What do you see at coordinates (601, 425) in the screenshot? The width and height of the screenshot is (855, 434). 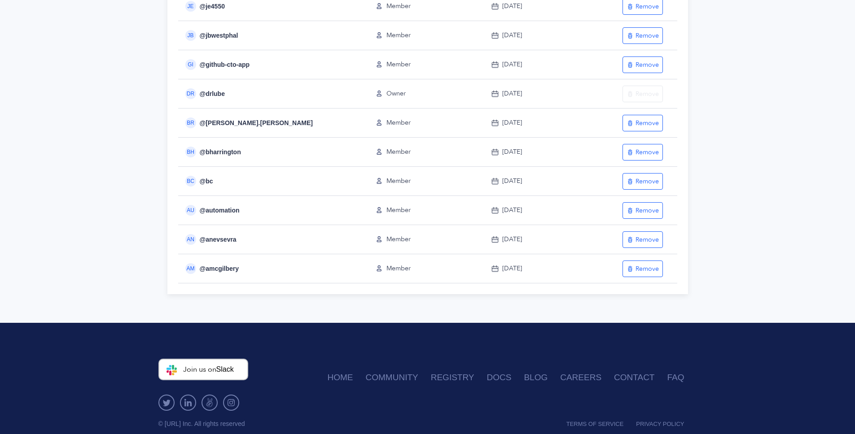 I see `a: Terms of Service` at bounding box center [601, 425].